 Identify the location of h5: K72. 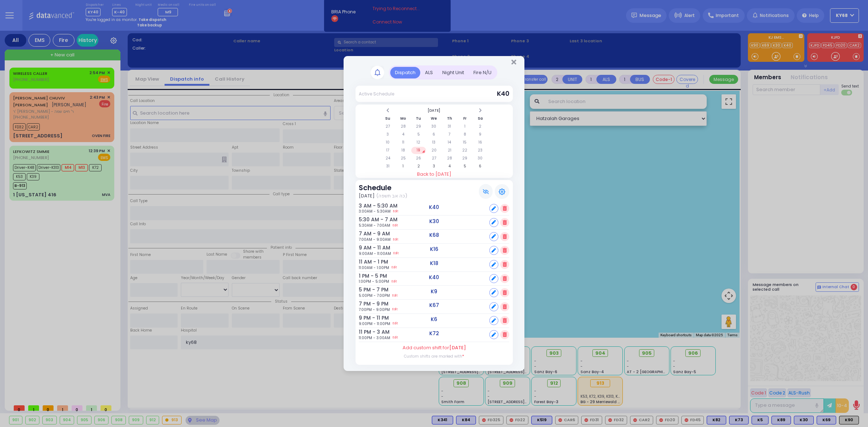
(434, 333).